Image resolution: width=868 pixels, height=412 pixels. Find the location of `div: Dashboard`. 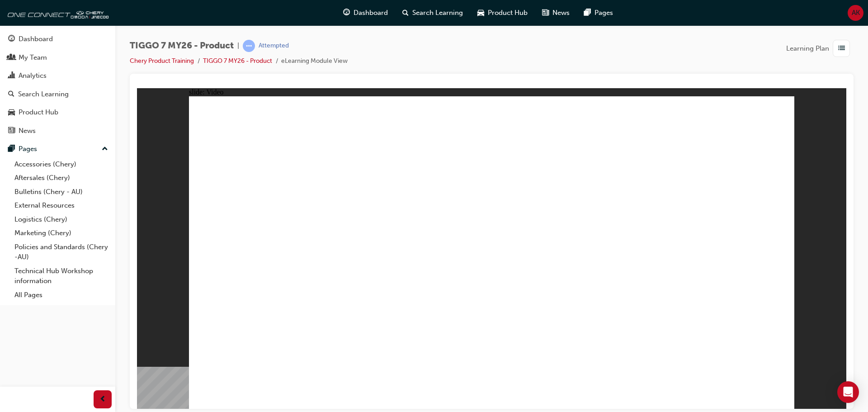

div: Dashboard is located at coordinates (36, 39).